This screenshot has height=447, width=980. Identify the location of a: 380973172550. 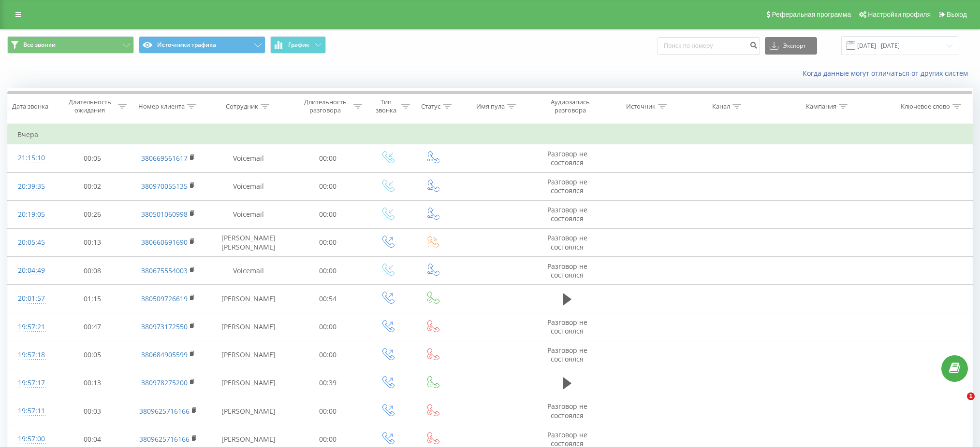
(164, 326).